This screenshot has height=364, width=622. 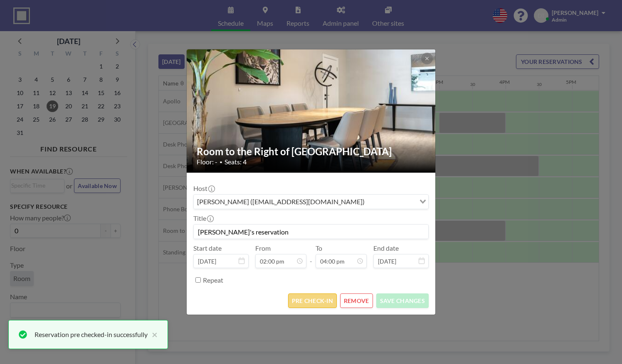 What do you see at coordinates (391, 202) in the screenshot?
I see `input: Search for option` at bounding box center [391, 202].